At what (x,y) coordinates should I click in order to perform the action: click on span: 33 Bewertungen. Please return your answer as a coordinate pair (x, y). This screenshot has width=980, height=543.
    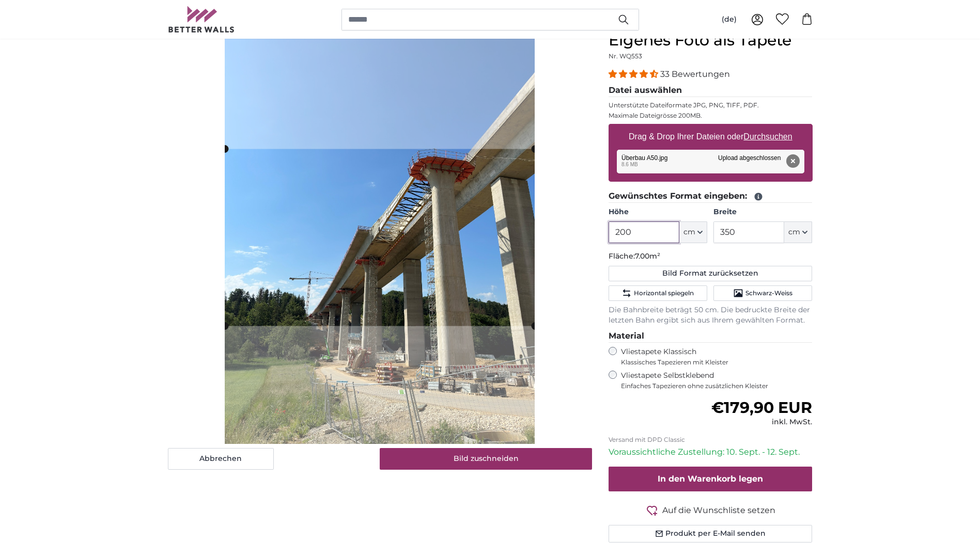
    Looking at the image, I should click on (695, 74).